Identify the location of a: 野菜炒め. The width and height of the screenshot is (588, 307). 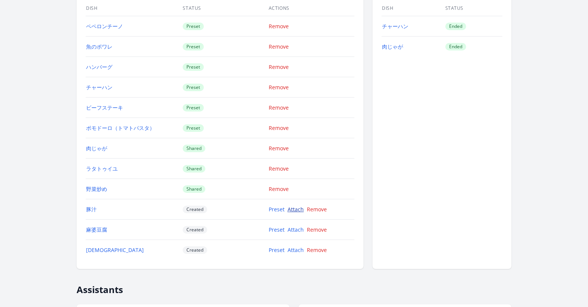
(97, 189).